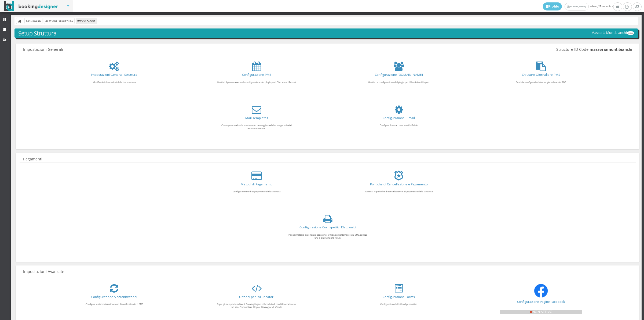 The image size is (644, 320). What do you see at coordinates (114, 74) in the screenshot?
I see `a: Impostazioni Generali Struttura` at bounding box center [114, 74].